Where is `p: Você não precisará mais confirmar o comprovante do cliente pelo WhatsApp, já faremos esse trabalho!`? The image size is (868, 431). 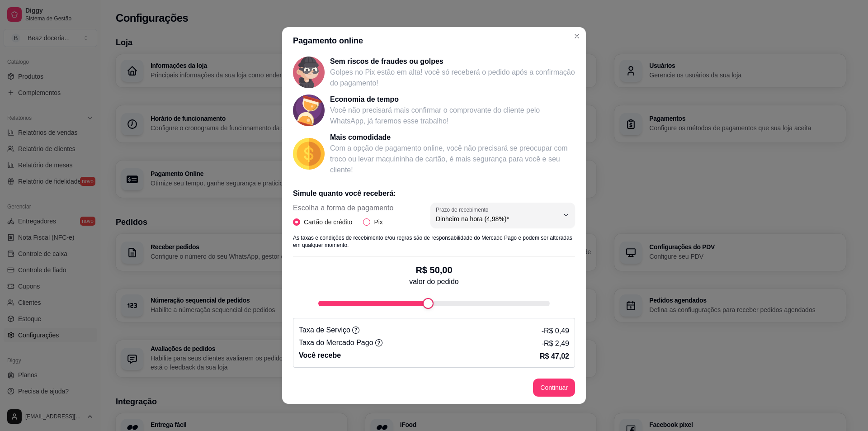
p: Você não precisará mais confirmar o comprovante do cliente pelo WhatsApp, já faremos esse trabalho! is located at coordinates (453, 116).